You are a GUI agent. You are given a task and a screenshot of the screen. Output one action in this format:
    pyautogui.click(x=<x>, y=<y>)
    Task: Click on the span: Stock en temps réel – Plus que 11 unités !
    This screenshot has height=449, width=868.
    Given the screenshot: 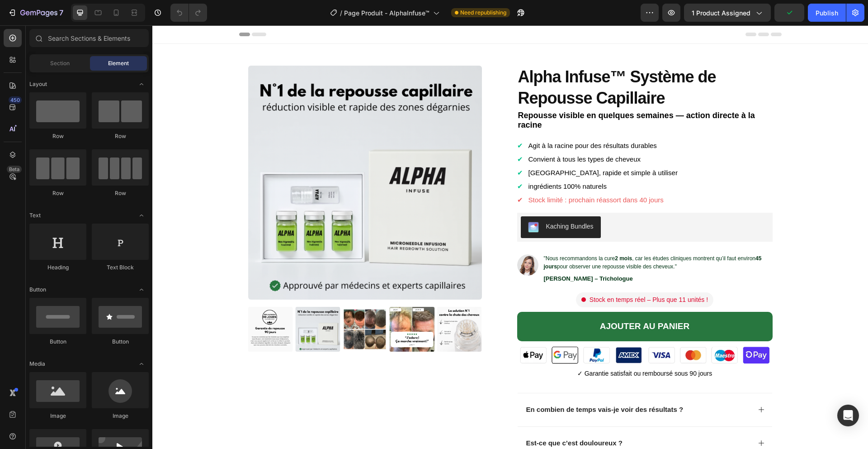 What is the action you would take?
    pyautogui.click(x=496, y=274)
    